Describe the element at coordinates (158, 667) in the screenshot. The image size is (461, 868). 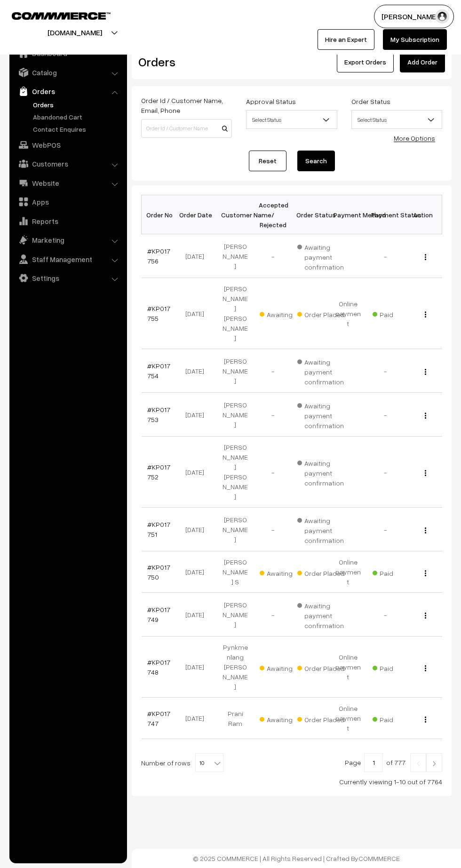
I see `a: #KP017748` at that location.